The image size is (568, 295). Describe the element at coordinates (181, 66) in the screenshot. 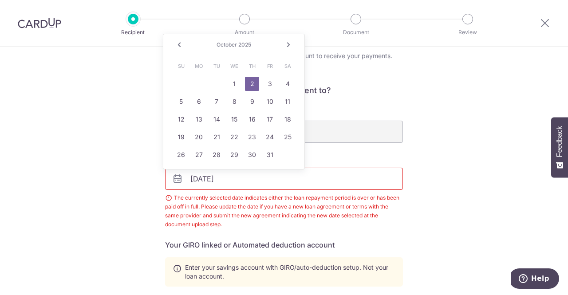

I see `span: Sunday` at that location.